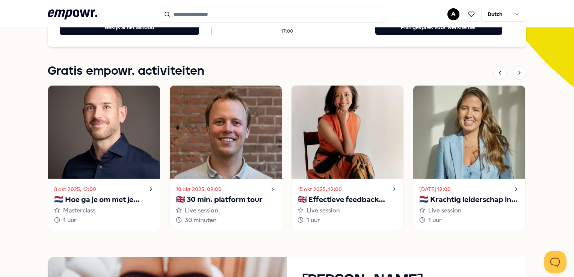  Describe the element at coordinates (226, 221) in the screenshot. I see `div: 30 minuten` at that location.